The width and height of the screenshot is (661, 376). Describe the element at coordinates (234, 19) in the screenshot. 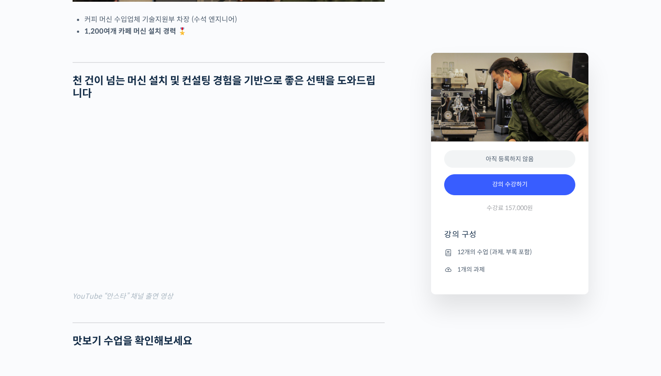

I see `li: 커피 머신 수입업체 기술지원부 차장 (수석 엔지니어)` at that location.